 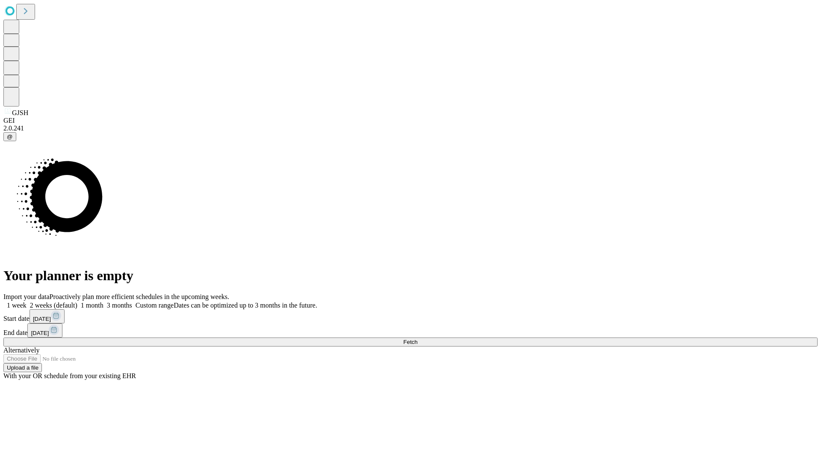 What do you see at coordinates (17, 305) in the screenshot?
I see `span: 1 week` at bounding box center [17, 305].